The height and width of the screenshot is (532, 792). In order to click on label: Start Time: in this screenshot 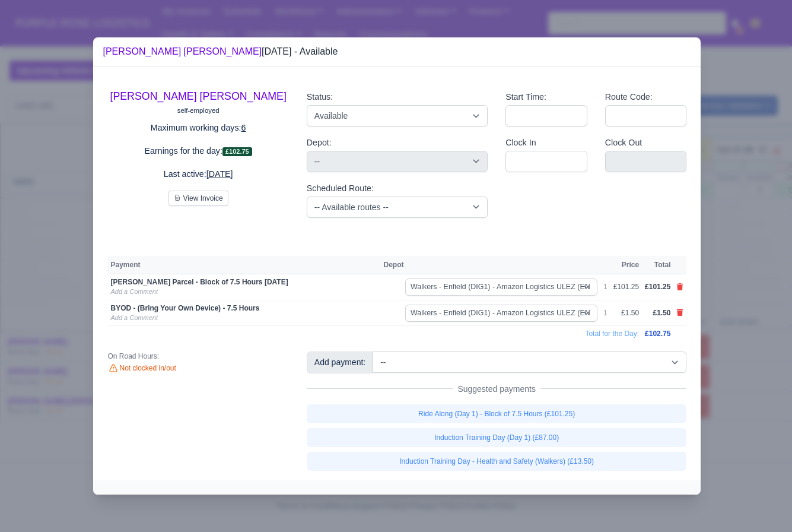, I will do `click(526, 97)`.